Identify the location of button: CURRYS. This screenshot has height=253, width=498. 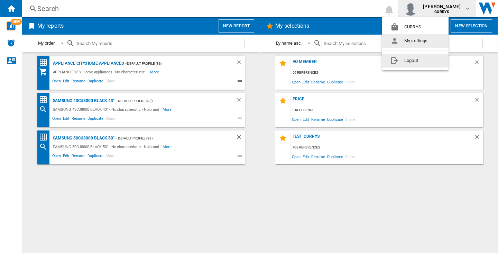
(415, 27).